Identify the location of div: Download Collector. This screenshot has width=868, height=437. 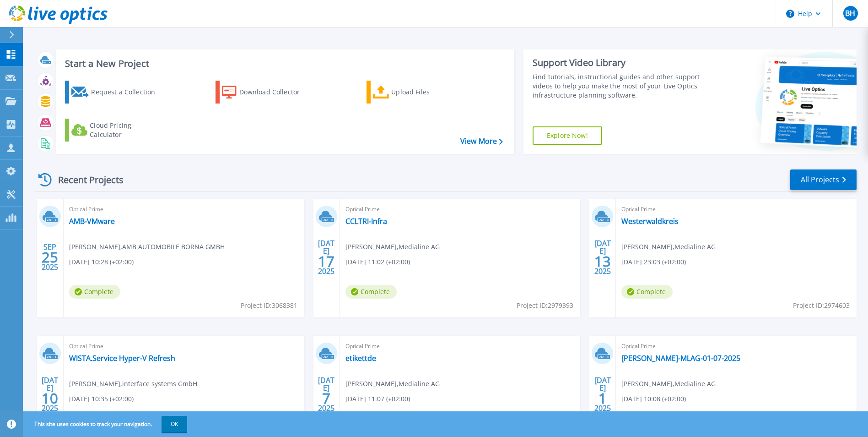
(276, 92).